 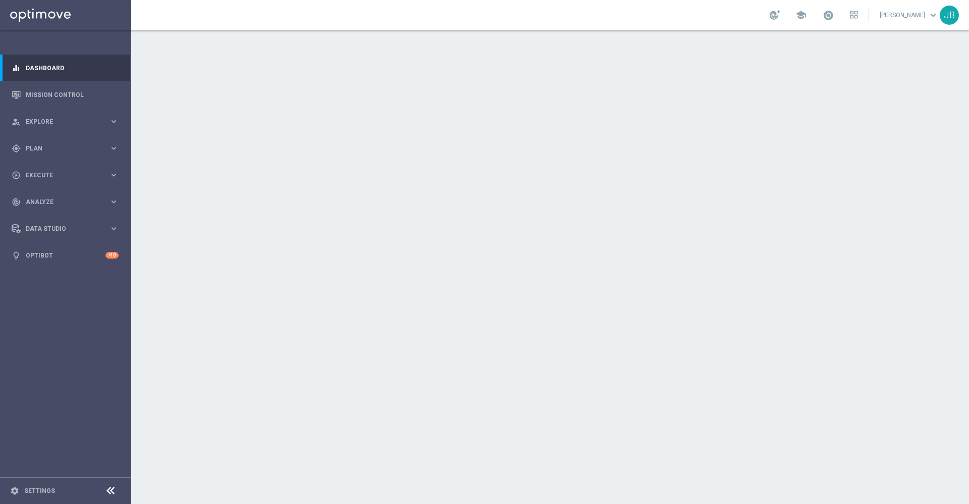 I want to click on div: person_search Explore keyboard_arrow_right, so click(x=65, y=122).